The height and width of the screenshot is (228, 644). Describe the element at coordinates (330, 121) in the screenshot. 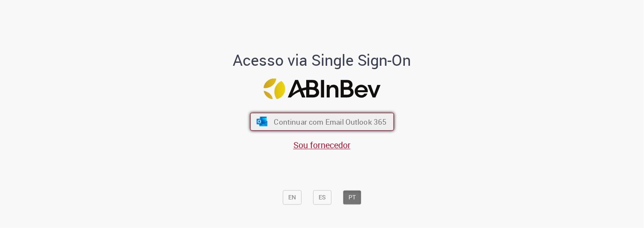

I see `span: Continuar com Email Outlook 365` at that location.